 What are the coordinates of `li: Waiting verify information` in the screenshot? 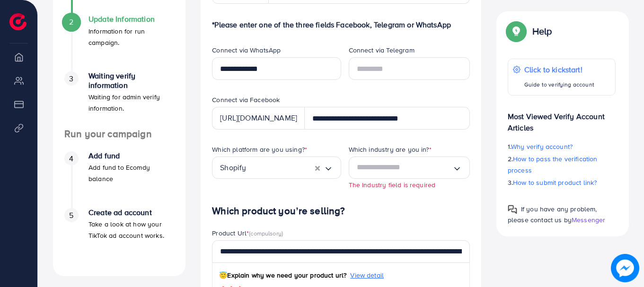 It's located at (119, 100).